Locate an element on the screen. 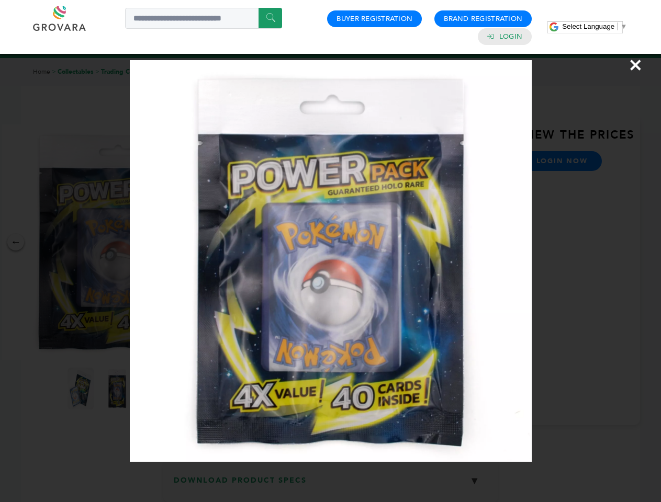 The width and height of the screenshot is (661, 502). a: Select Language​ is located at coordinates (594, 26).